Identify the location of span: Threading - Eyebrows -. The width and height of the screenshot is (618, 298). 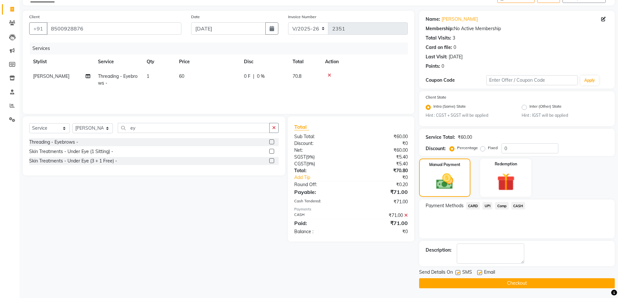
(118, 80).